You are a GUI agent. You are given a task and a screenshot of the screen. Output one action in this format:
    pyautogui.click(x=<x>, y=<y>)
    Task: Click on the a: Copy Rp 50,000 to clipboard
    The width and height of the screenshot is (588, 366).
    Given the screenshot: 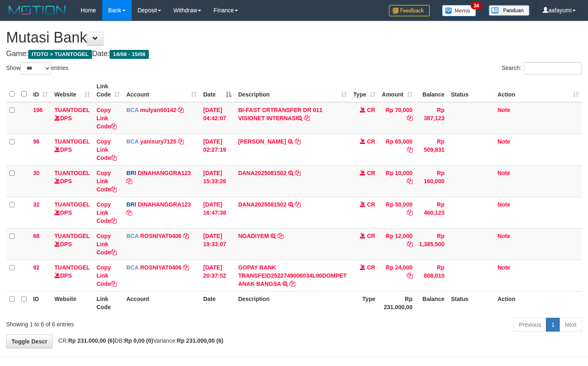 What is the action you would take?
    pyautogui.click(x=410, y=213)
    